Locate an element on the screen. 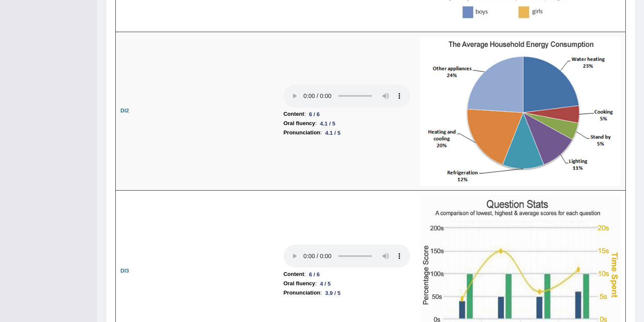 The height and width of the screenshot is (322, 644). b: DI2 is located at coordinates (124, 110).